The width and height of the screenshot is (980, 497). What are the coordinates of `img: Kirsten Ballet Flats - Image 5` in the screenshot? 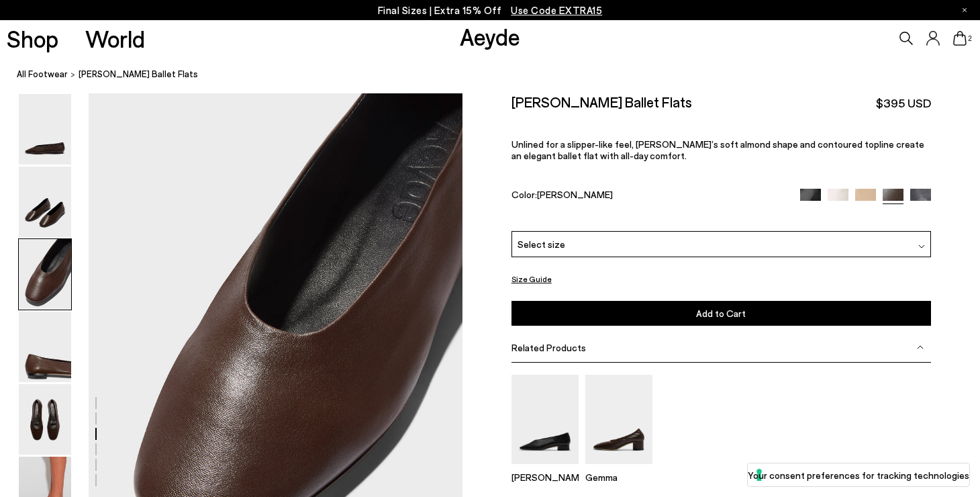 It's located at (45, 419).